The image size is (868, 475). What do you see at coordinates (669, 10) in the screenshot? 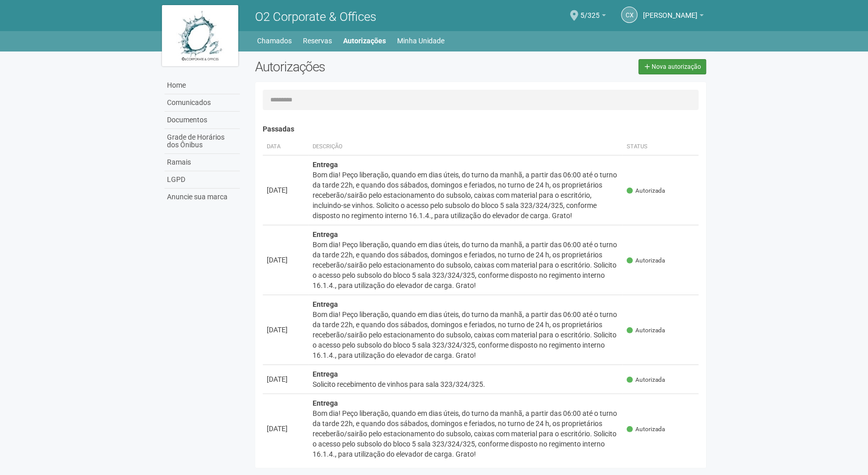
I see `span: chen xian guan` at bounding box center [669, 10].